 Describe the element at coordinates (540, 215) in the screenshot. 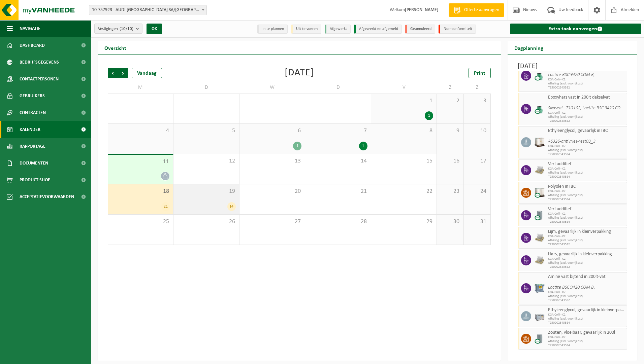

I see `img: LP-LD-00200-CU` at that location.